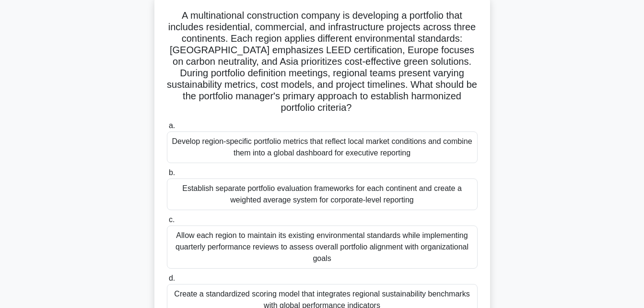 This screenshot has height=308, width=644. What do you see at coordinates (172, 125) in the screenshot?
I see `span: a.` at bounding box center [172, 125].